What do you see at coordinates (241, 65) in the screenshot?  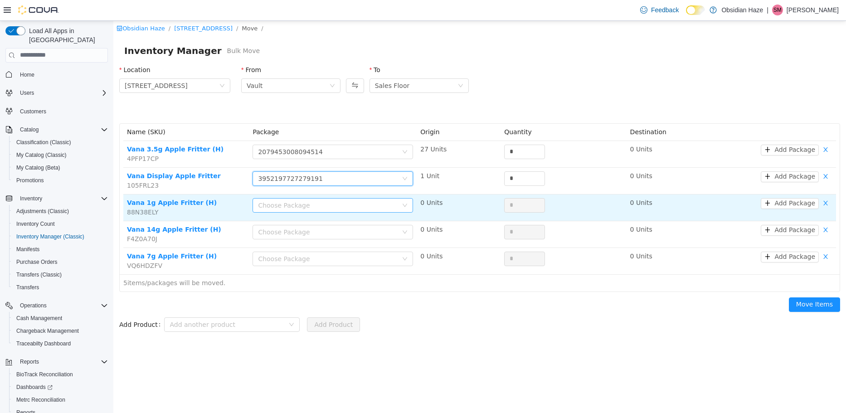 I see `button: Swap` at bounding box center [241, 65].